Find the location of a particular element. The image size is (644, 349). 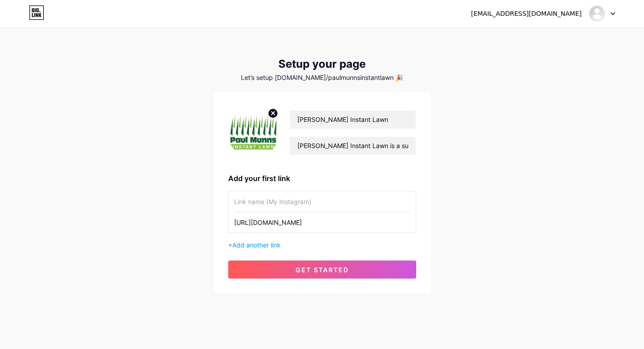

input: Your name is located at coordinates (352, 120).